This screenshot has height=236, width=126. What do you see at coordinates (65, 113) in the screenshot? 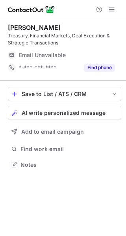
I see `button: AI write personalized message` at bounding box center [65, 113].